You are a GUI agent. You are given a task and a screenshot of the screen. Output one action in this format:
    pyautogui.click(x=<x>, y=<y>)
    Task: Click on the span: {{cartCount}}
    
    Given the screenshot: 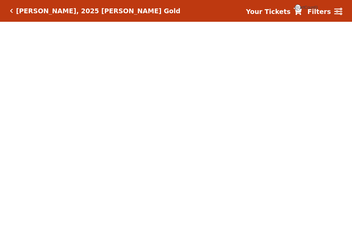 What is the action you would take?
    pyautogui.click(x=298, y=7)
    